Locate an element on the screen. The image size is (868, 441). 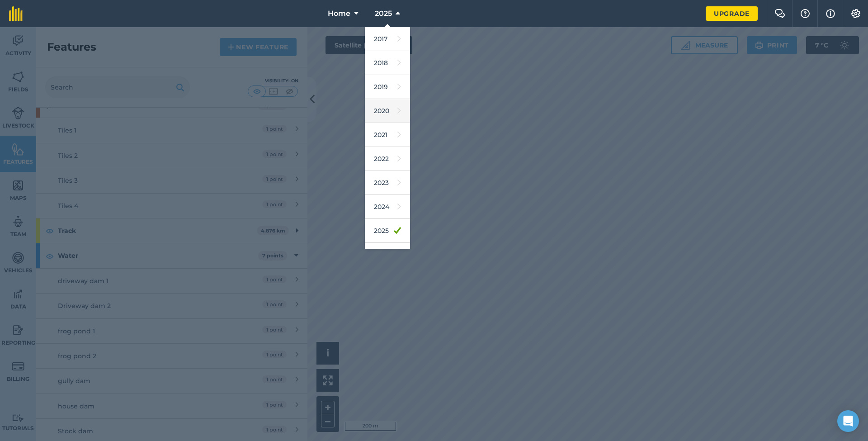
a: 2018 is located at coordinates (387, 63).